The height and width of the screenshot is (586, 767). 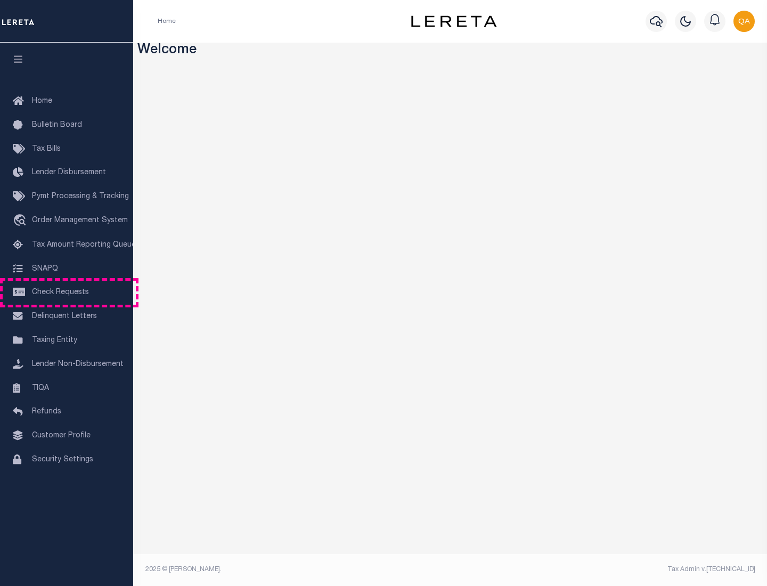 What do you see at coordinates (744, 21) in the screenshot?
I see `img: svg+xml;base64,PHN2ZyB4bWxucz0iaHR0cDovL3d3dy53My5vcmcvMjAwMC9zdmciIHBvaW50ZXItZXZlbnRzPSJub25lIi...` at bounding box center [744, 21].